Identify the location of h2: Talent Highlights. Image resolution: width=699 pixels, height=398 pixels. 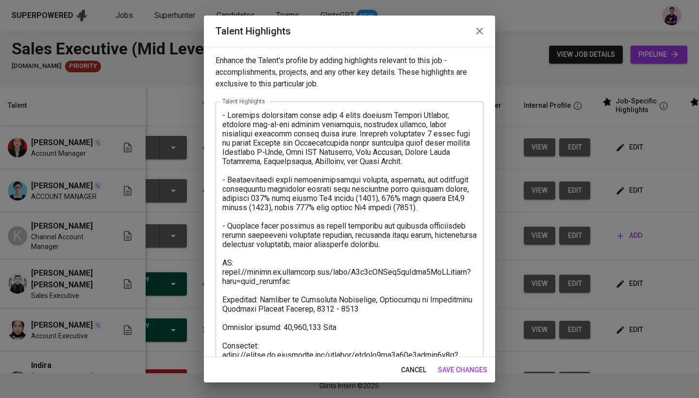
(350, 31).